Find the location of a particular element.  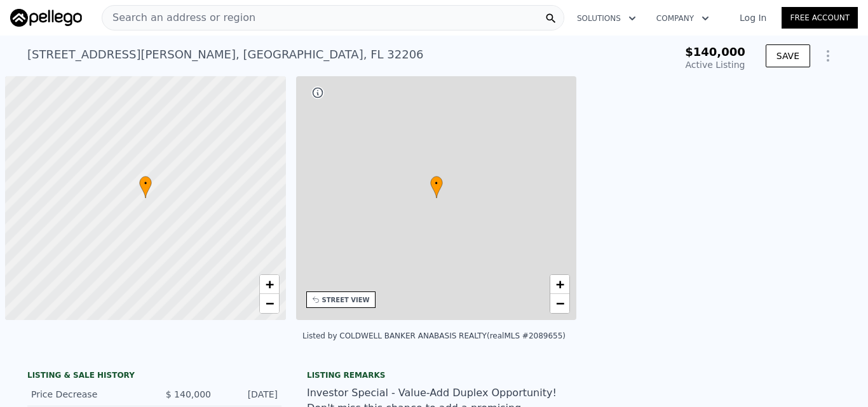

div: Listed by COLDWELL BANKER ANABASIS REALTY (realMLS #2089655) is located at coordinates (434, 336).